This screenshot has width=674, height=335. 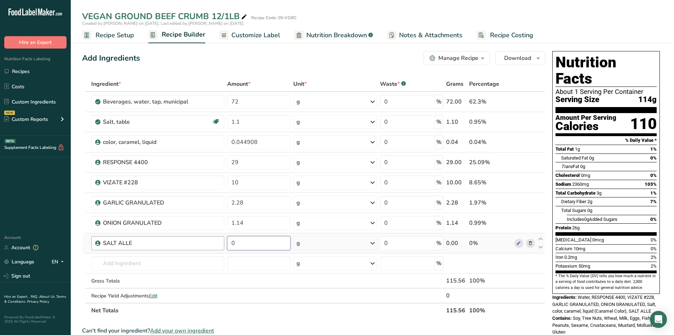 What do you see at coordinates (35, 319) in the screenshot?
I see `div: Powered By FoodLabelMaker © 2025 All Rights Reserved` at bounding box center [35, 319].